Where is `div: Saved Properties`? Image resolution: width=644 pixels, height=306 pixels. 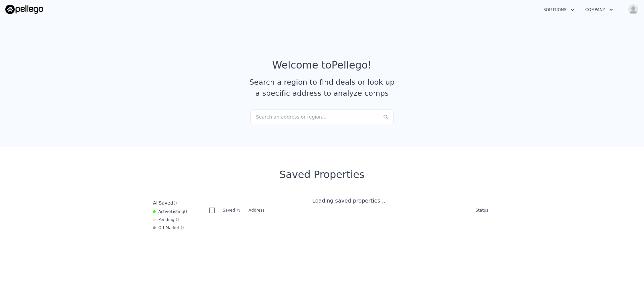
div: Saved Properties is located at coordinates (322, 175).